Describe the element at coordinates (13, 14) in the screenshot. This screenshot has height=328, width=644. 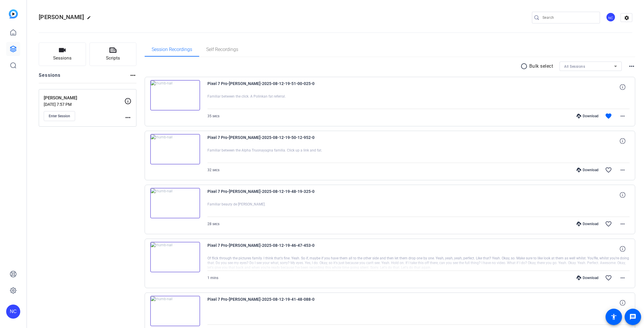
I see `img: blue-gradient.svg` at that location.